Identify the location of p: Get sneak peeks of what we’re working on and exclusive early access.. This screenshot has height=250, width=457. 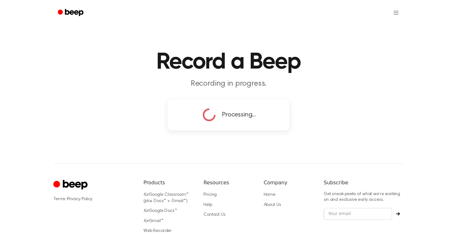
(363, 197).